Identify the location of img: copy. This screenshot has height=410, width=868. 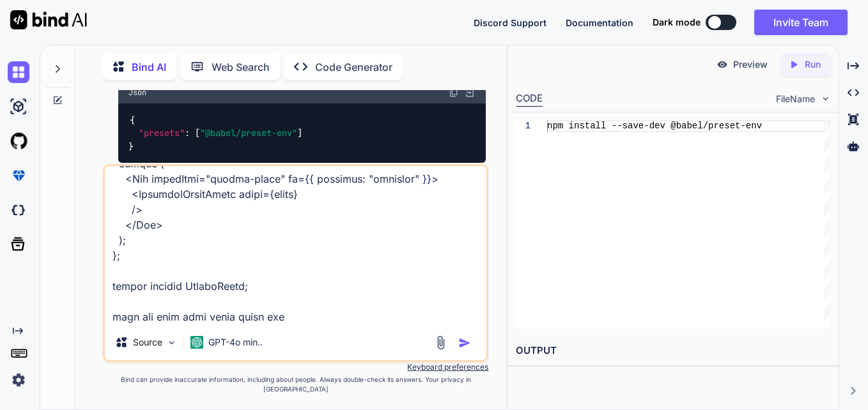
(454, 93).